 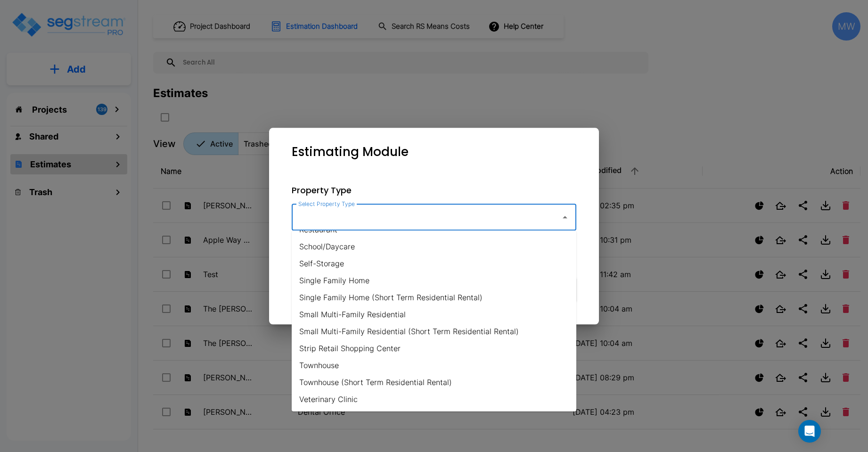 What do you see at coordinates (434, 382) in the screenshot?
I see `li: Townhouse (Short Term Residential Rental)` at bounding box center [434, 382].